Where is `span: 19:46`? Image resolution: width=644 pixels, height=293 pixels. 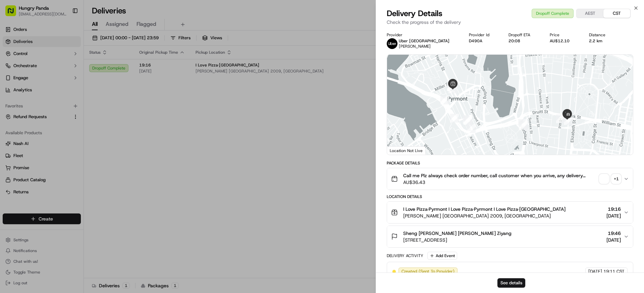
span: 19:46 is located at coordinates (614, 233).